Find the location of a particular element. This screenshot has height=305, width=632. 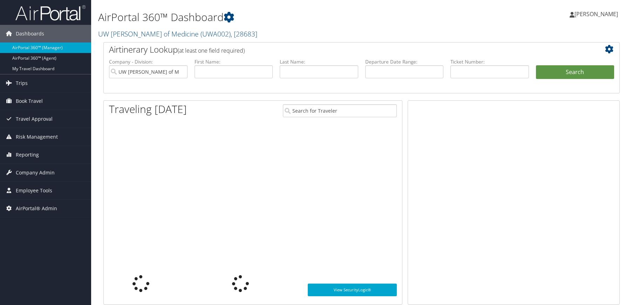

span: Trips is located at coordinates (22, 83).